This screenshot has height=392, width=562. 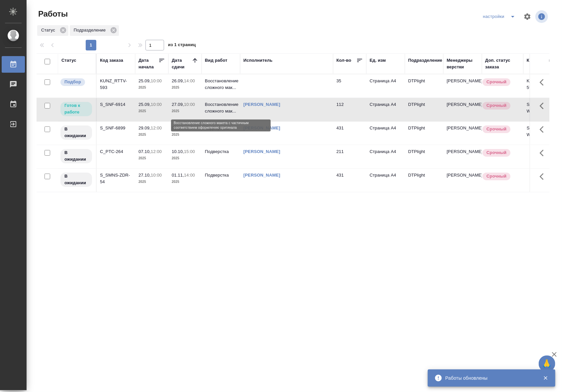 What do you see at coordinates (145, 128) in the screenshot?
I see `p: 29.09,` at bounding box center [145, 128].